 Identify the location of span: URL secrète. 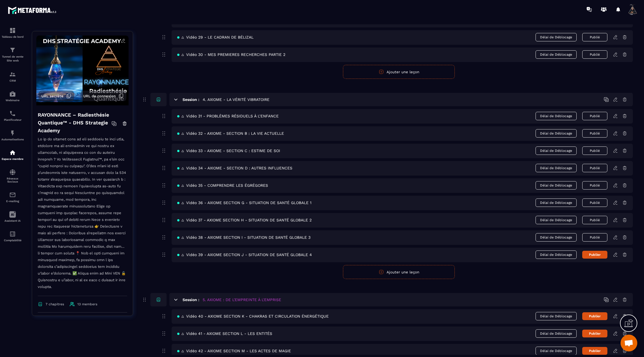
(52, 96).